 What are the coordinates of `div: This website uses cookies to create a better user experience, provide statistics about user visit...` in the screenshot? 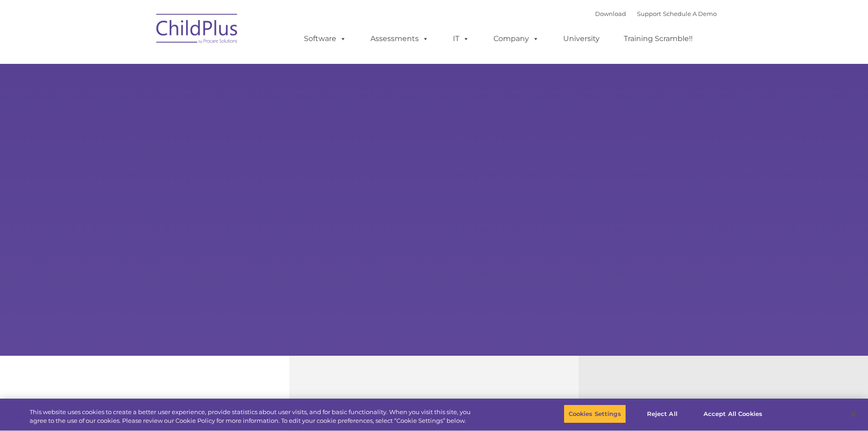 It's located at (254, 417).